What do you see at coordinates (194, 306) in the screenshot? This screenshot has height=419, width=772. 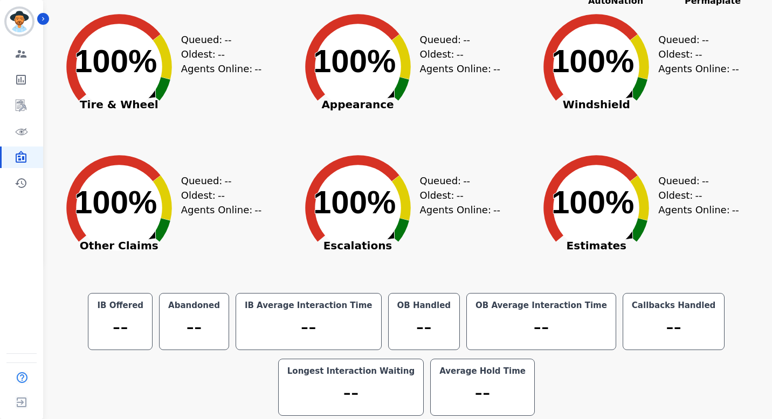 I see `div: Abandoned` at bounding box center [194, 306].